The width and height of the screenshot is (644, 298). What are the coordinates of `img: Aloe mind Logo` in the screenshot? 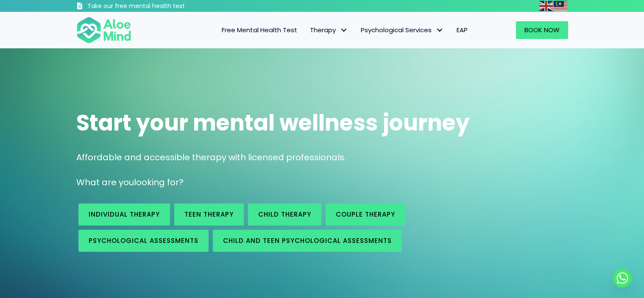 It's located at (104, 30).